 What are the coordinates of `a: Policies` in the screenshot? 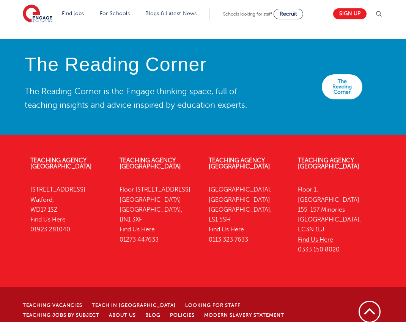 It's located at (182, 315).